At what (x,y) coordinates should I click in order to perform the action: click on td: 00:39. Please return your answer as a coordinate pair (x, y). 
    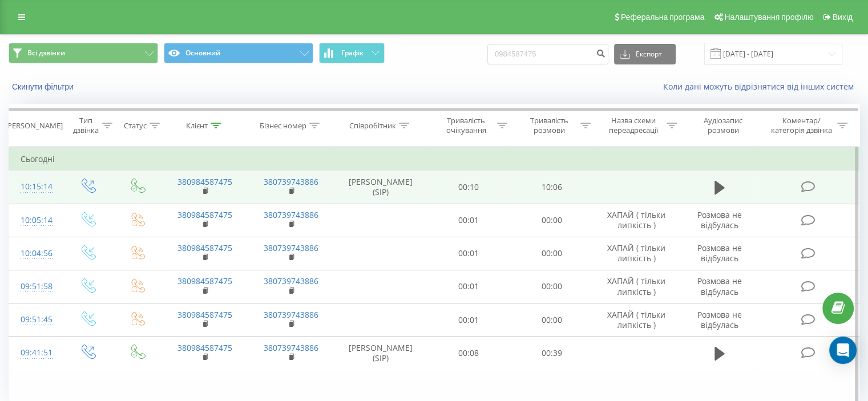
    Looking at the image, I should click on (551, 353).